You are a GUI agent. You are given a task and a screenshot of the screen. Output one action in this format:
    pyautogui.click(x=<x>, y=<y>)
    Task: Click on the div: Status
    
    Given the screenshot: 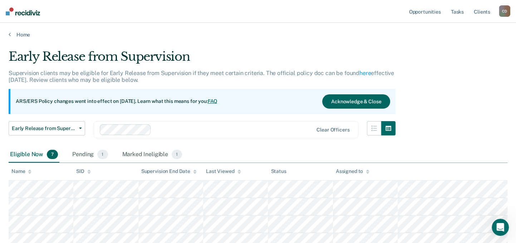 What is the action you would take?
    pyautogui.click(x=278, y=171)
    